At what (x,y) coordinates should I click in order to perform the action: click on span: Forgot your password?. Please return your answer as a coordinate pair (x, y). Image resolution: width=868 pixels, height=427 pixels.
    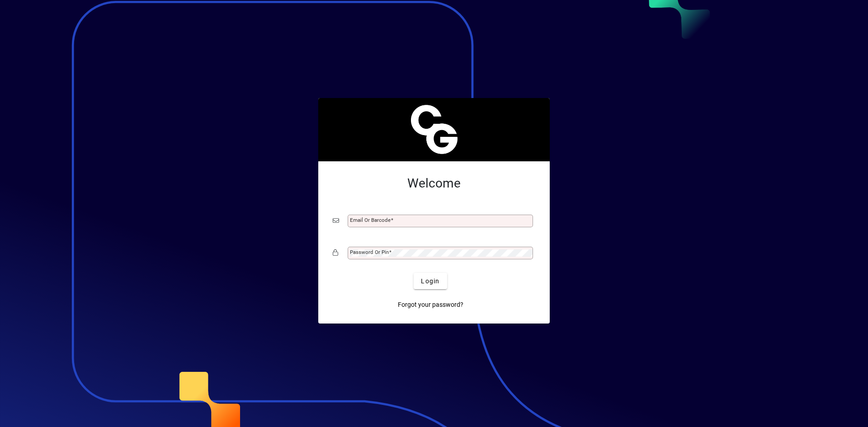
    Looking at the image, I should click on (430, 305).